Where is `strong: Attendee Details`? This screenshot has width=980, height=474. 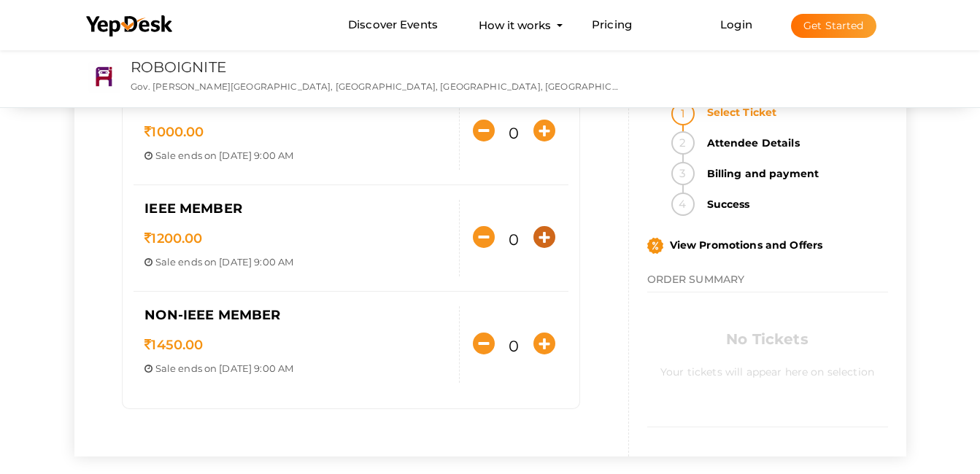
strong: Attendee Details is located at coordinates (793, 143).